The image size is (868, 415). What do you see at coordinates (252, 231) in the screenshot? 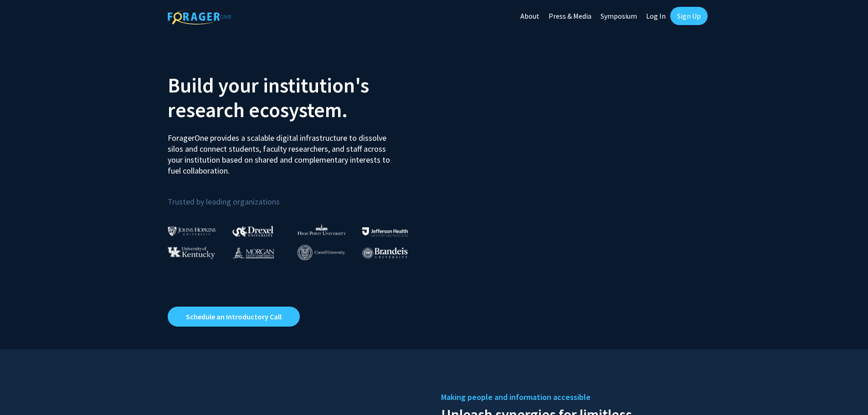
I see `img: Drexel University` at bounding box center [252, 231].